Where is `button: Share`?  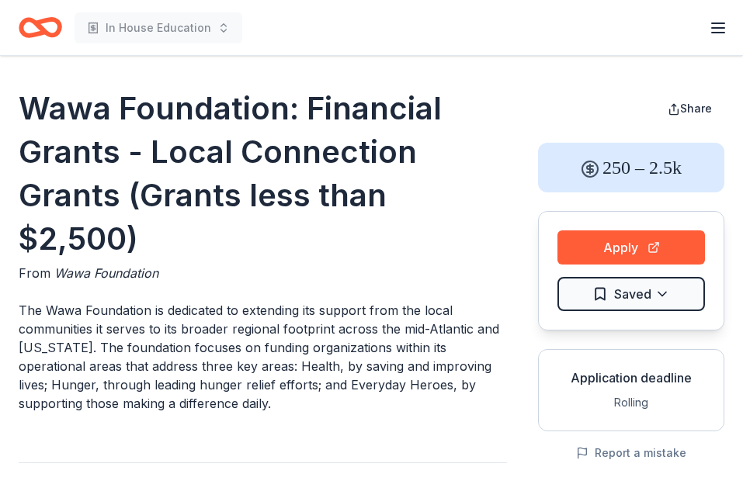 button: Share is located at coordinates (689, 109).